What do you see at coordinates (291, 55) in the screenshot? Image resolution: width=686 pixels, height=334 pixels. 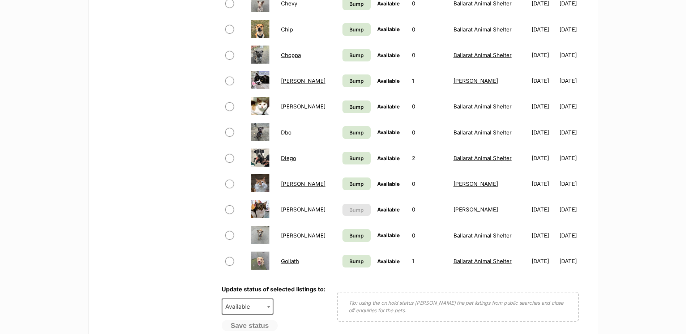 I see `a: Choppa` at bounding box center [291, 55].